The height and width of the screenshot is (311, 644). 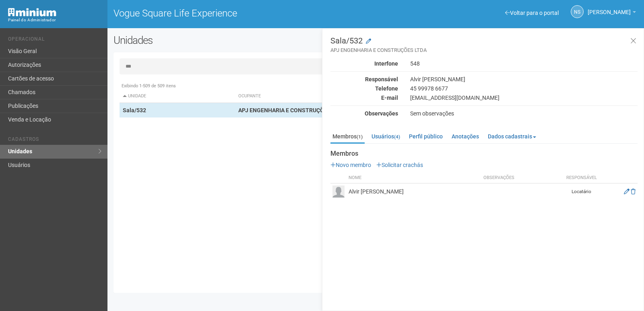 What do you see at coordinates (365, 98) in the screenshot?
I see `div: E-mail` at bounding box center [365, 98].